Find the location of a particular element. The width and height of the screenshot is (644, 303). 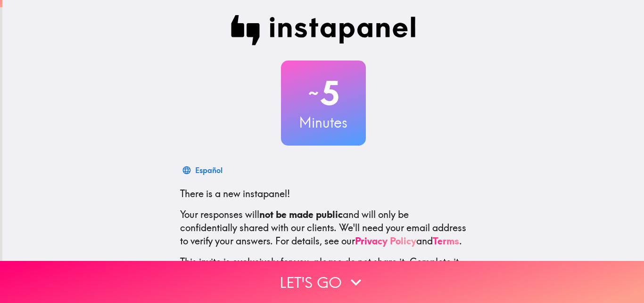

p: This invite is exclusively for you, please do not share it. Complete it soon because spots are li... is located at coordinates (324, 268).